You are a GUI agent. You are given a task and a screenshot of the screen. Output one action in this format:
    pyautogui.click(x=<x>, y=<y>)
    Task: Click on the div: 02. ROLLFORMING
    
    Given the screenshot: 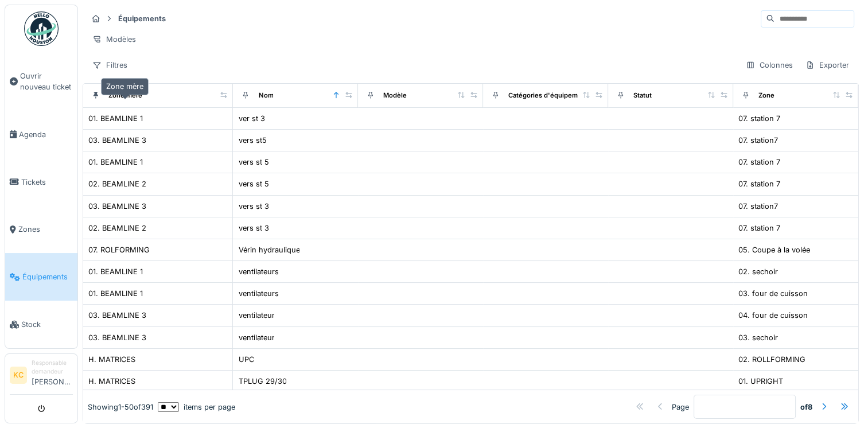 What is the action you would take?
    pyautogui.click(x=772, y=359)
    